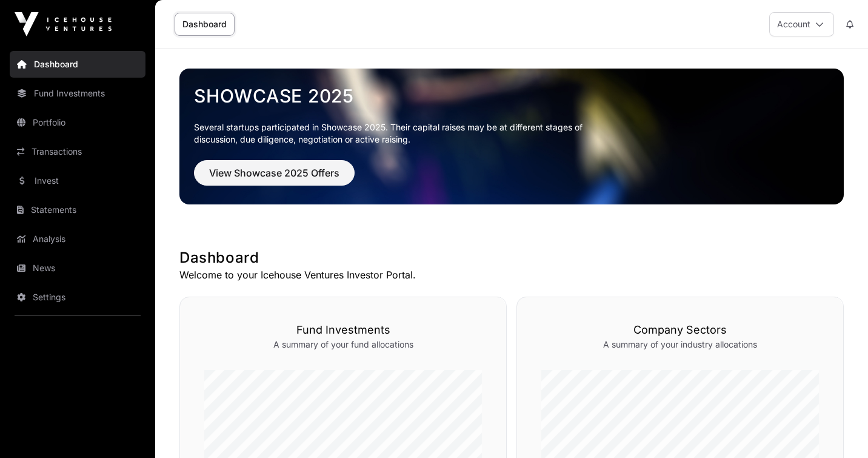 Image resolution: width=868 pixels, height=458 pixels. What do you see at coordinates (512, 275) in the screenshot?
I see `p: Welcome to your Icehouse Ventures Investor Portal.` at bounding box center [512, 275].